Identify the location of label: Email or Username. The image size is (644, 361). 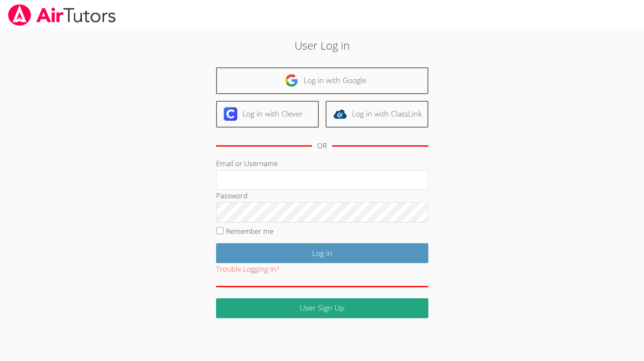
(247, 163).